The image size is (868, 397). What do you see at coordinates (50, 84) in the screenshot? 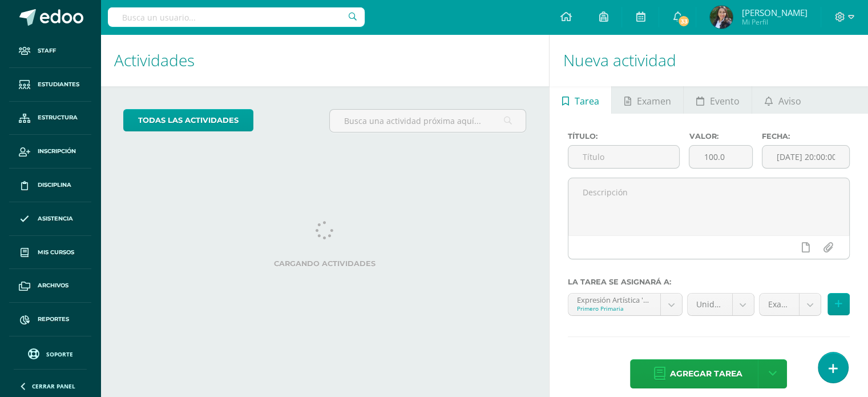
I see `a: Estudiantes` at bounding box center [50, 84].